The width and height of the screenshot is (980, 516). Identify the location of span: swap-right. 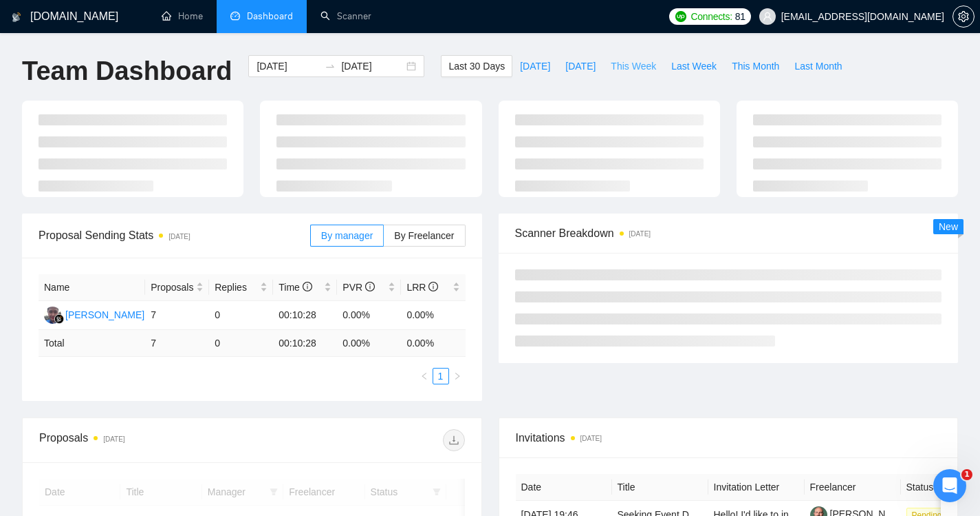
(331, 66).